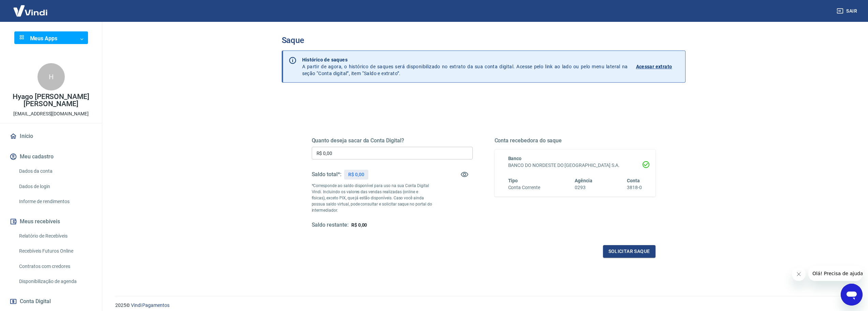  What do you see at coordinates (524, 187) in the screenshot?
I see `h6: Conta Corrente` at bounding box center [524, 187].